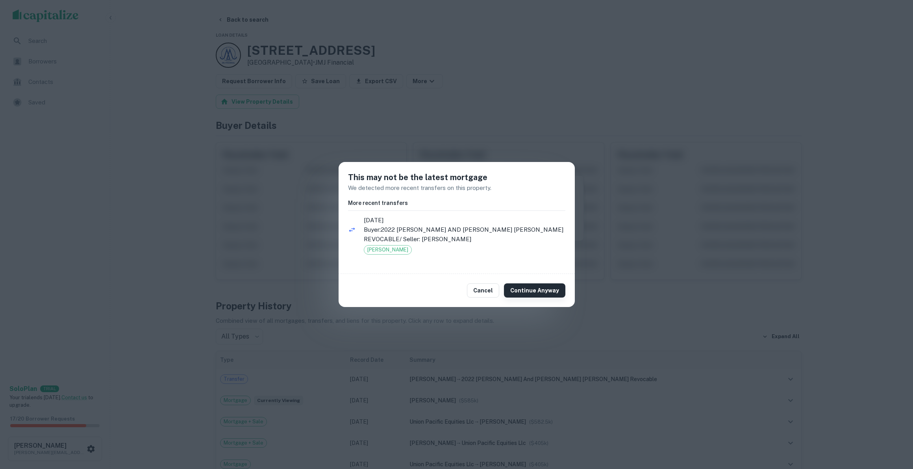 This screenshot has height=469, width=913. What do you see at coordinates (388, 250) in the screenshot?
I see `div: Grant Deed` at bounding box center [388, 250].